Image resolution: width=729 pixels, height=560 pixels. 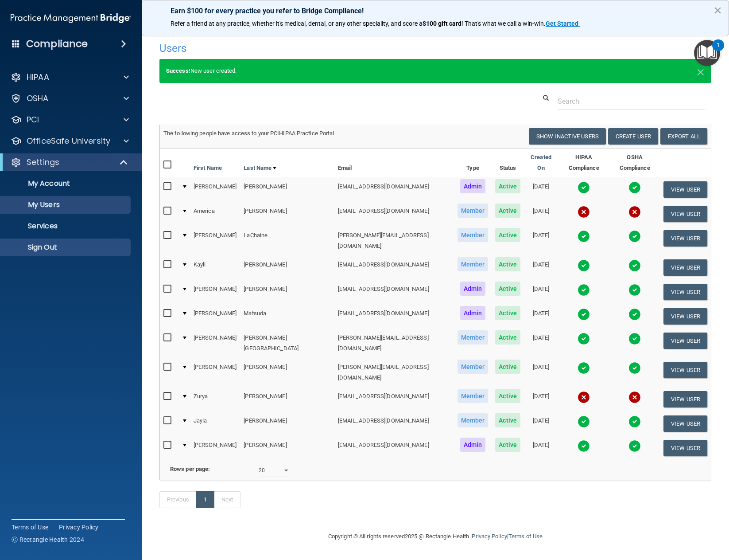 What do you see at coordinates (190, 468) in the screenshot?
I see `b: Rows per page:` at bounding box center [190, 468].